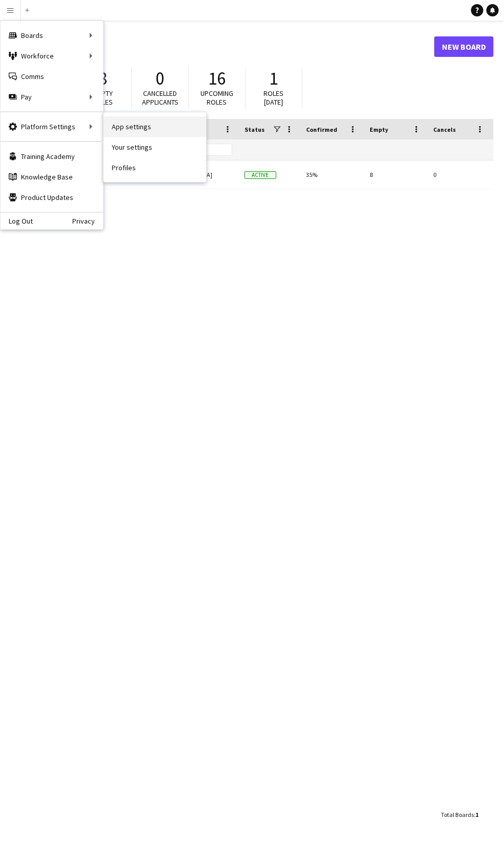 The height and width of the screenshot is (841, 504). I want to click on div: 8, so click(395, 174).